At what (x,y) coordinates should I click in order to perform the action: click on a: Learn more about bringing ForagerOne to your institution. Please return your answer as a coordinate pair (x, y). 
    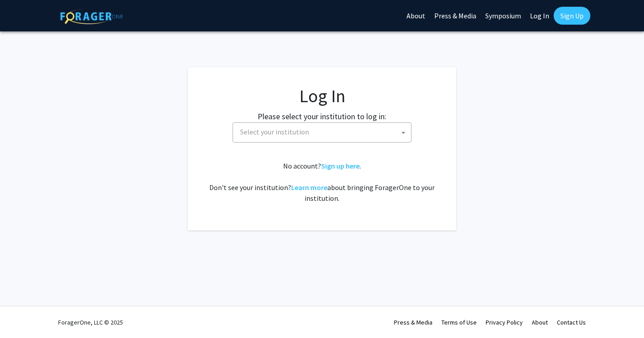
    Looking at the image, I should click on (309, 187).